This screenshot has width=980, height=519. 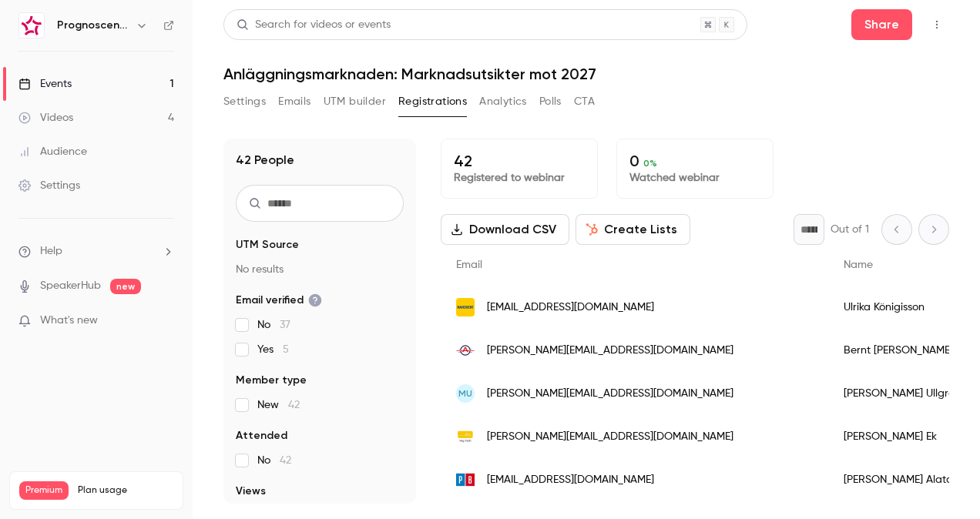 I want to click on h1: 42 People, so click(x=265, y=160).